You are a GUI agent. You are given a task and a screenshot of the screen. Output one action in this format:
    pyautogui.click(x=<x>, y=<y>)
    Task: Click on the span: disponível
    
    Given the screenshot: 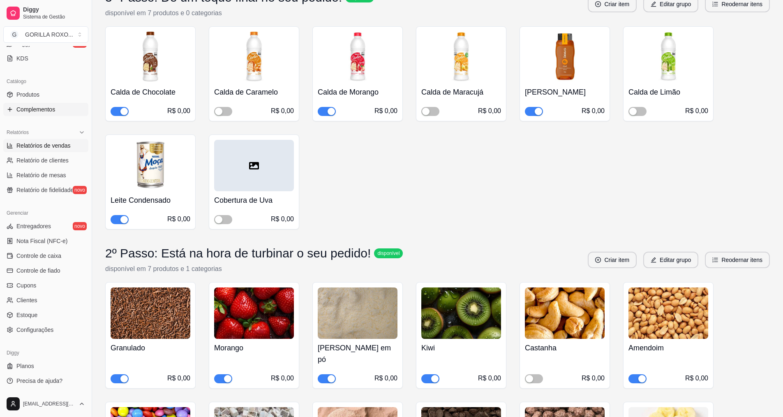 What is the action you would take?
    pyautogui.click(x=388, y=253)
    